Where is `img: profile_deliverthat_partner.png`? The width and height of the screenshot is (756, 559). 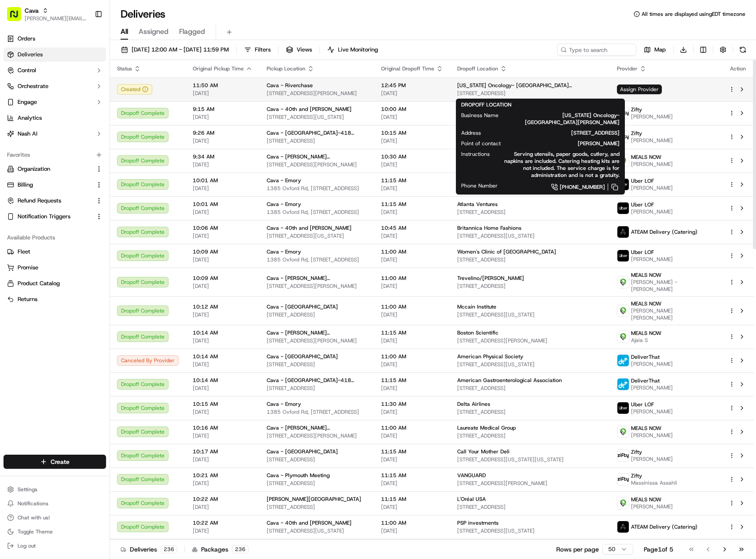 img: profile_deliverthat_partner.png is located at coordinates (623, 360).